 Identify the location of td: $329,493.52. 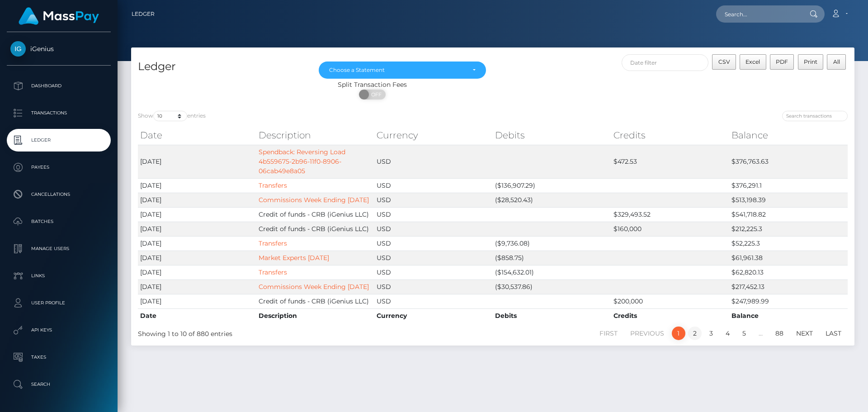
(670, 215).